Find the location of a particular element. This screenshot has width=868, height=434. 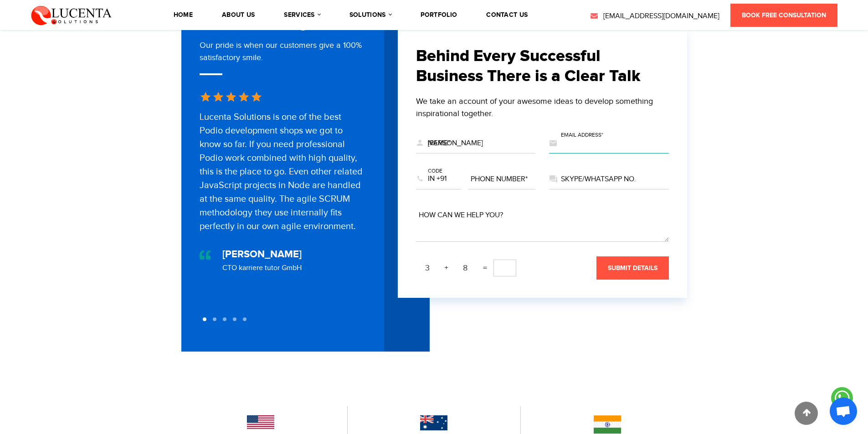

a: portfolio is located at coordinates (438, 15).